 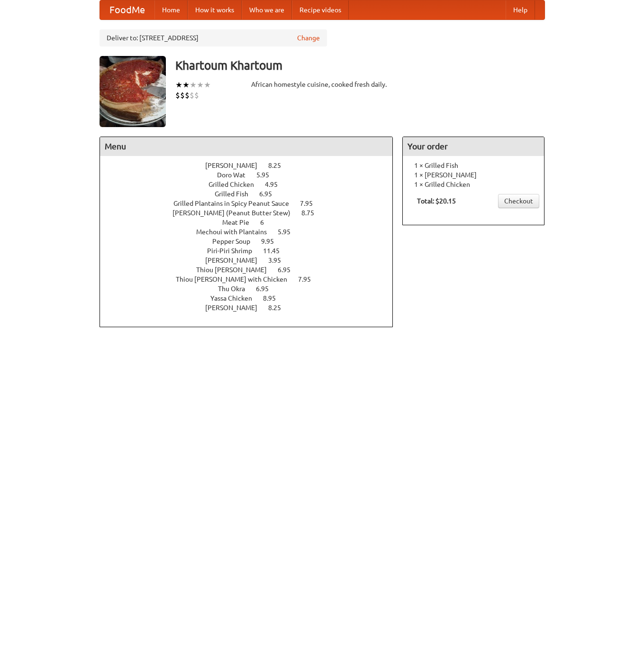 What do you see at coordinates (234, 251) in the screenshot?
I see `span: Piri-Piri Shrimp` at bounding box center [234, 251].